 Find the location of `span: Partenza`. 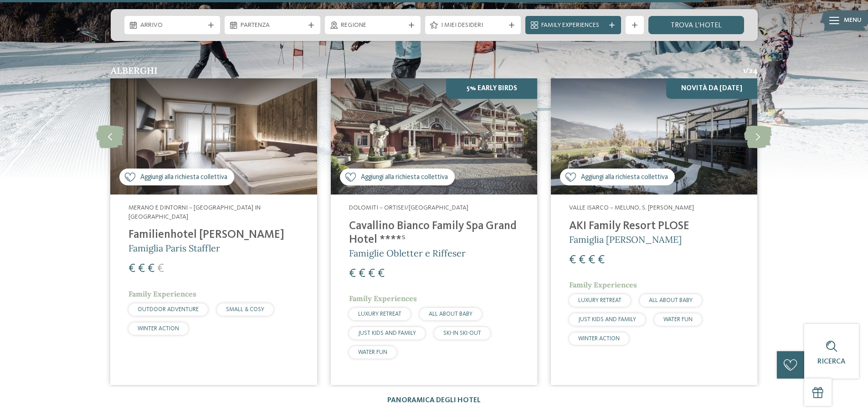

span: Partenza is located at coordinates (273, 26).